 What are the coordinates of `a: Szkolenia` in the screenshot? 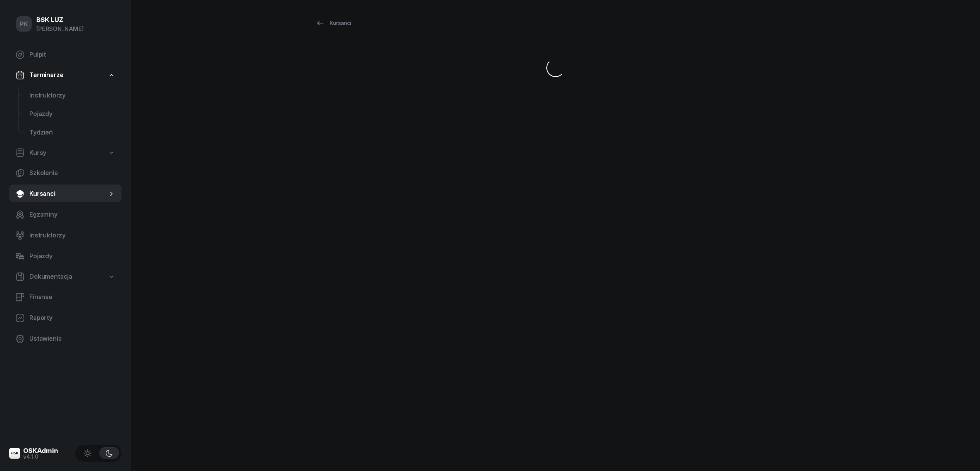 It's located at (65, 173).